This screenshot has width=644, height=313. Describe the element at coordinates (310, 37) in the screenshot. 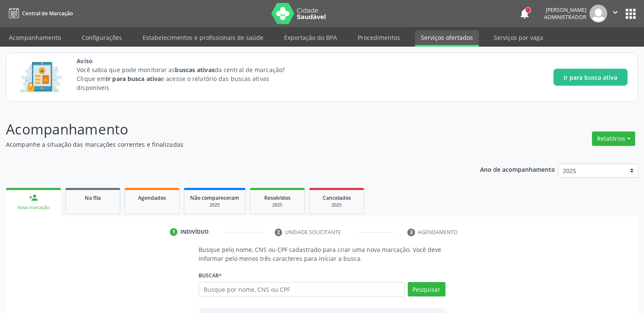

I see `a: Exportação do BPA` at that location.